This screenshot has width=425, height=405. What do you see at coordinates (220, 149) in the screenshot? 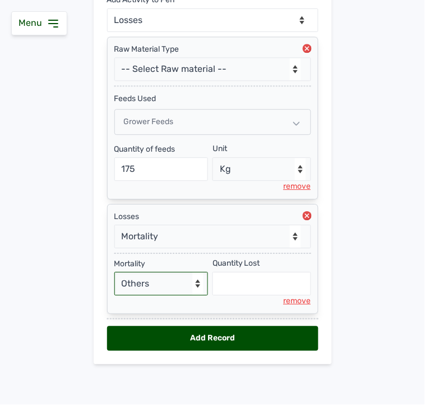
I see `div: Unit` at bounding box center [220, 149].